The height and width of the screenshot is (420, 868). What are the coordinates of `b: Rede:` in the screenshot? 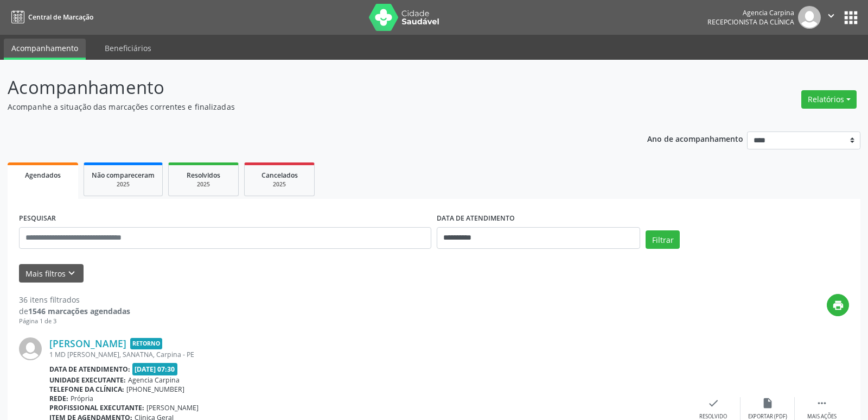 It's located at (58, 398).